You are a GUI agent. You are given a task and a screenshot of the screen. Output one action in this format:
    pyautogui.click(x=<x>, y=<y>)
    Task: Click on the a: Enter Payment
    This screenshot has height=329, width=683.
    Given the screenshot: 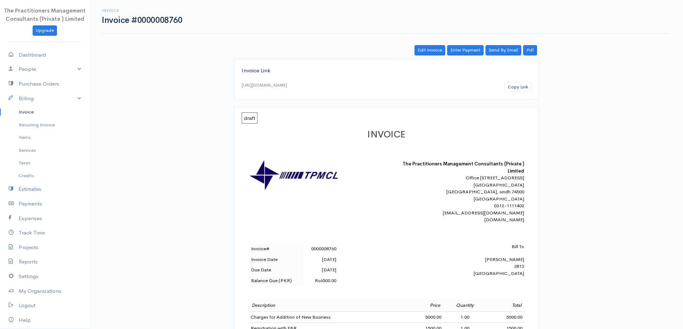 What is the action you would take?
    pyautogui.click(x=465, y=50)
    